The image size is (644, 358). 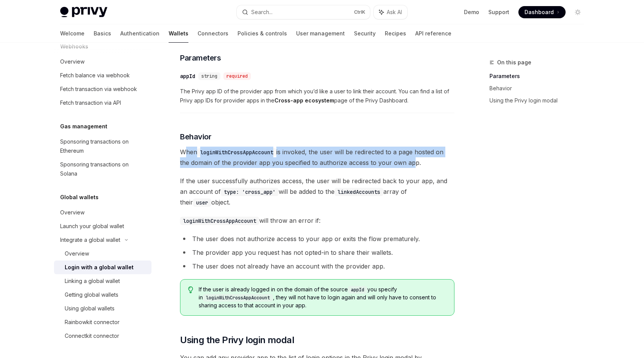 What do you see at coordinates (322, 298) in the screenshot?
I see `span: If the user is already logged in on the domain of the source you specify in , they will not have ...` at bounding box center [322, 298].